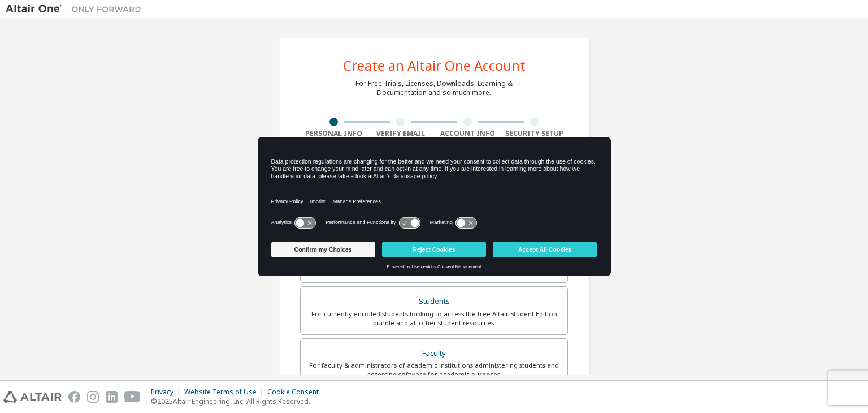  Describe the element at coordinates (434, 301) in the screenshot. I see `div: Students` at that location.